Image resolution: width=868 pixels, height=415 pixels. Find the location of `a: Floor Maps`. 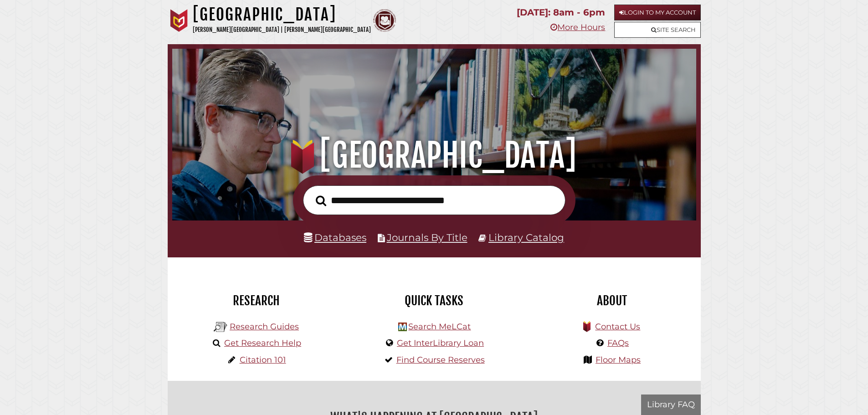

a: Floor Maps is located at coordinates (618, 360).